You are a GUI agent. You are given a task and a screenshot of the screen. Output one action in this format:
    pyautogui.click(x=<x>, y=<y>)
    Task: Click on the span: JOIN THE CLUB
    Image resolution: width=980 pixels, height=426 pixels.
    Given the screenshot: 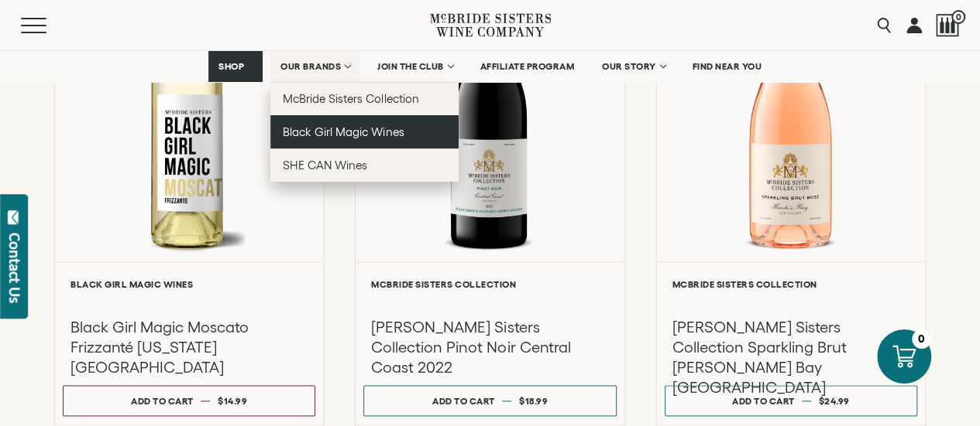 What is the action you would take?
    pyautogui.click(x=411, y=67)
    